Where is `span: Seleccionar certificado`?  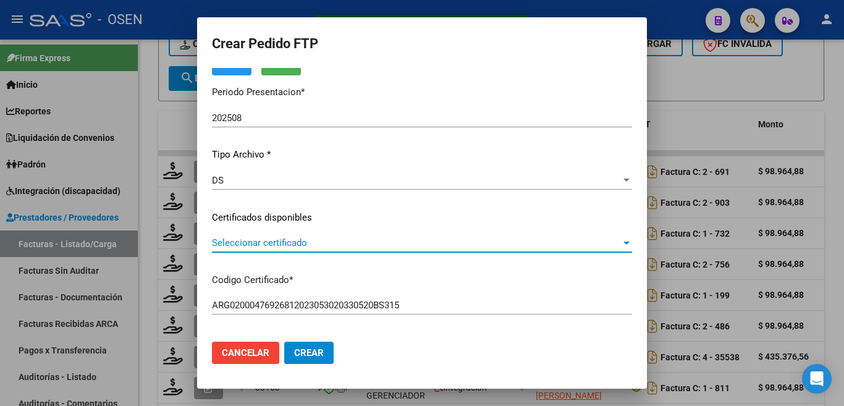 span: Seleccionar certificado is located at coordinates (416, 243).